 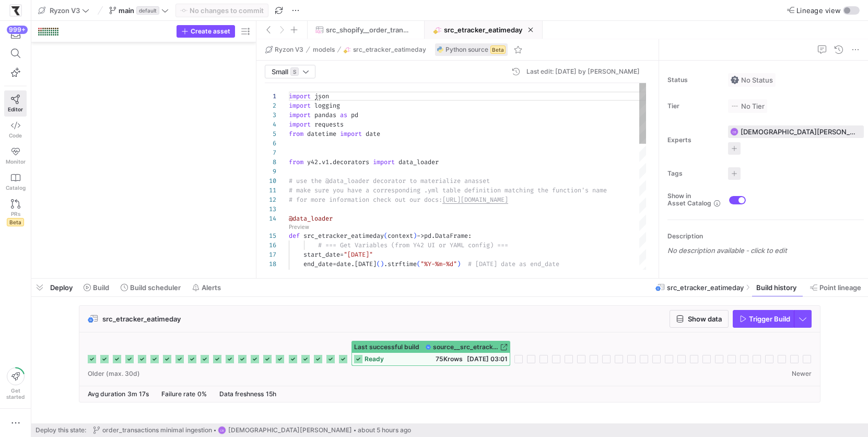 I want to click on span: source__src_etracker_eatimeday__src_etracker_eatimeday, so click(x=465, y=347).